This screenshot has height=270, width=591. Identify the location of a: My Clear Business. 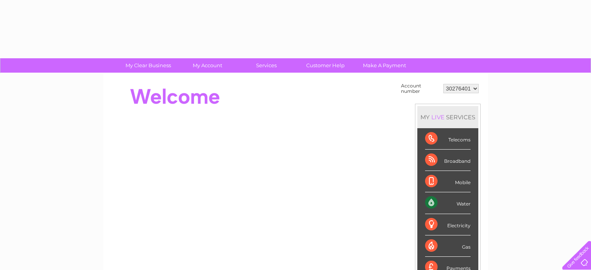
(148, 65).